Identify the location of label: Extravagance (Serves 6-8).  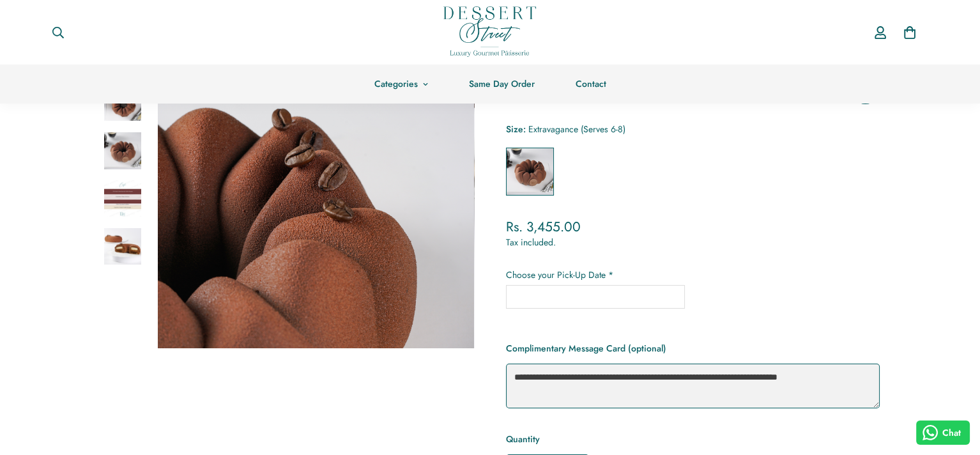
(529, 171).